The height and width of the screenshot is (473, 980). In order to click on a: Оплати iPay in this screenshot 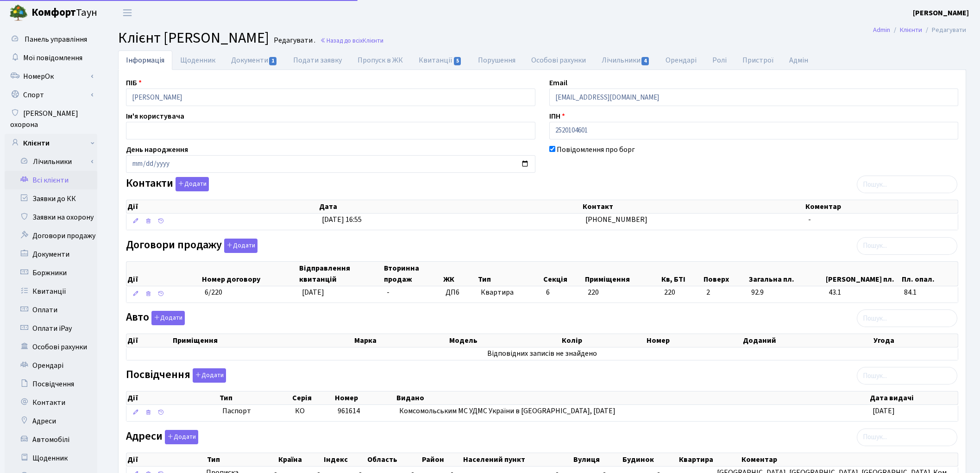, I will do `click(51, 328)`.